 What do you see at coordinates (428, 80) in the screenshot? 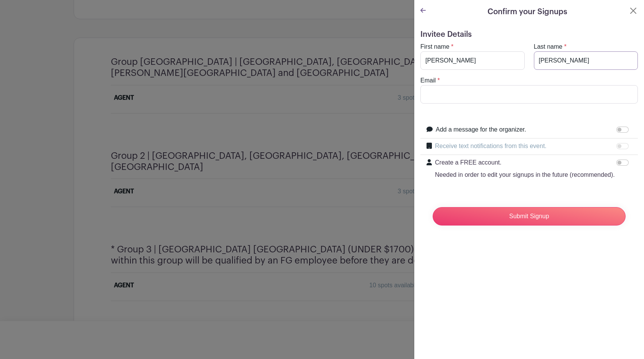
I see `label: Email` at bounding box center [428, 80].